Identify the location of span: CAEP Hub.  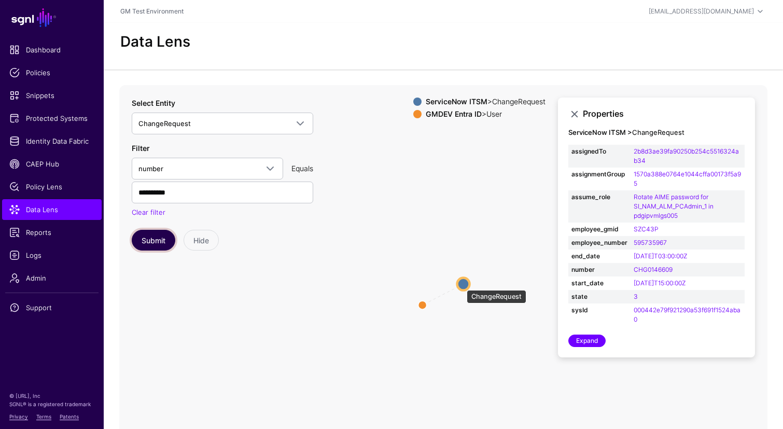
(52, 164).